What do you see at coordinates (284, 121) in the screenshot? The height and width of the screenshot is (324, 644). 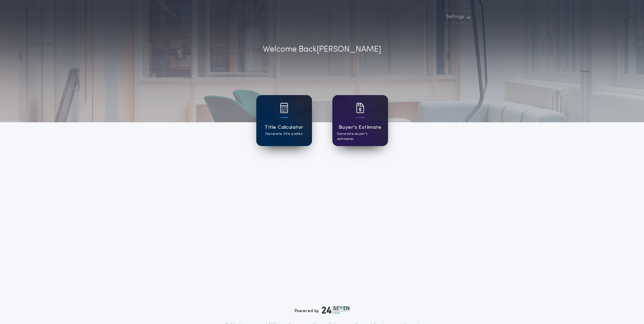 I see `a: card iconTitle CalculatorGenerate title quotes` at bounding box center [284, 121].